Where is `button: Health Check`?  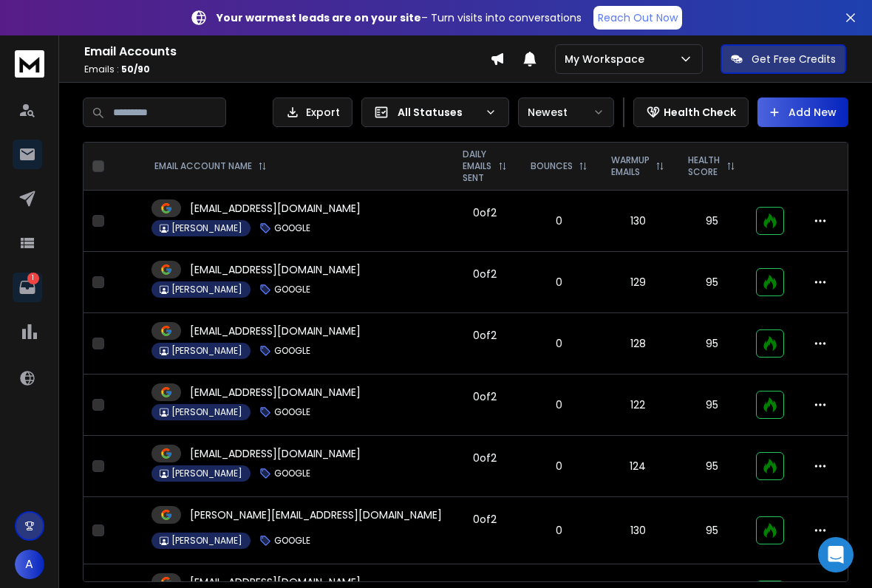
button: Health Check is located at coordinates (692, 112).